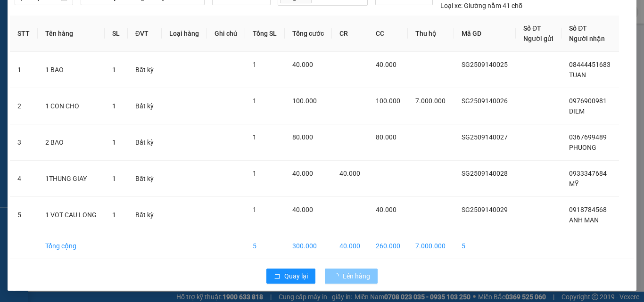 The height and width of the screenshot is (302, 644). I want to click on th: Tổng cước, so click(308, 34).